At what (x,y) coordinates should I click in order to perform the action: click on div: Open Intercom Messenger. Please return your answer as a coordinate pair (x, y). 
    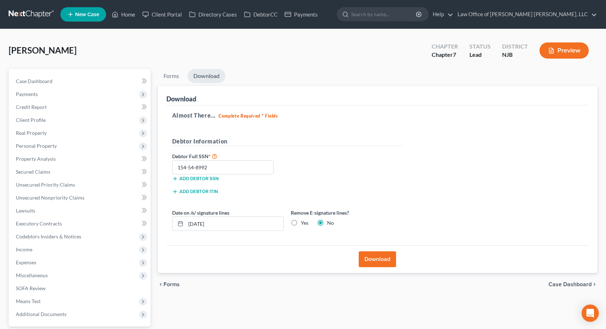
    Looking at the image, I should click on (590, 313).